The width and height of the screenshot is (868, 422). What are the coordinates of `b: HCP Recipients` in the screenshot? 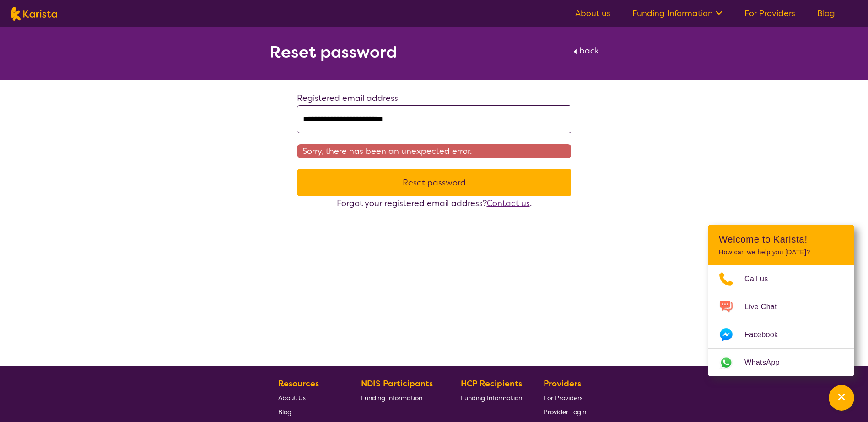 It's located at (492, 384).